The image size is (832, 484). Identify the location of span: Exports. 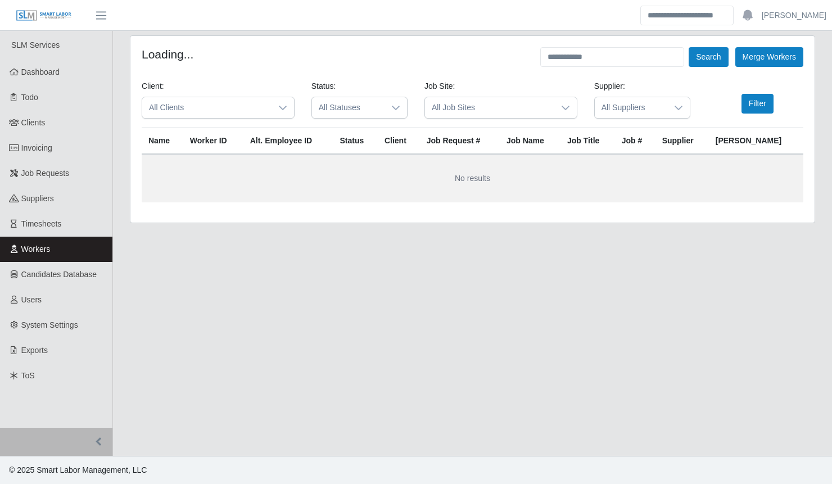
(34, 350).